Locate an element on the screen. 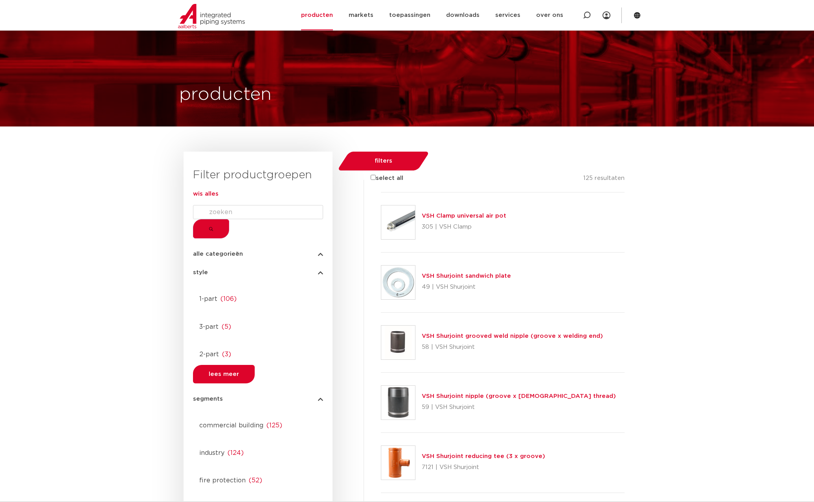  a: wis alles is located at coordinates (206, 194).